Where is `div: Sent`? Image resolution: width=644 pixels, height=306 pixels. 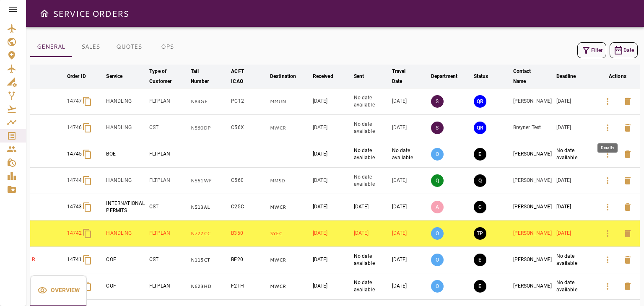 div: Sent is located at coordinates (359, 76).